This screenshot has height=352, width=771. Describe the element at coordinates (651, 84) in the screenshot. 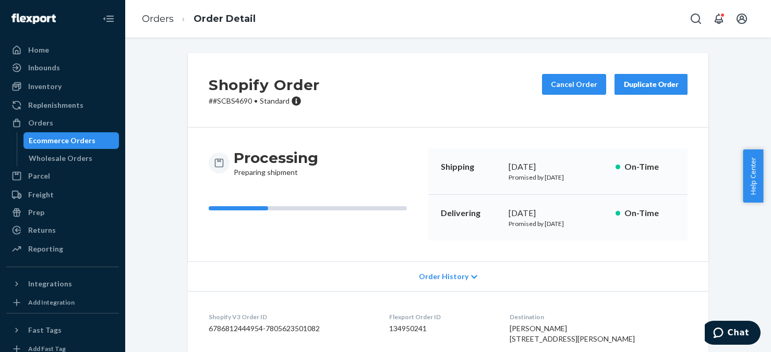

I see `div: Duplicate Order` at that location.